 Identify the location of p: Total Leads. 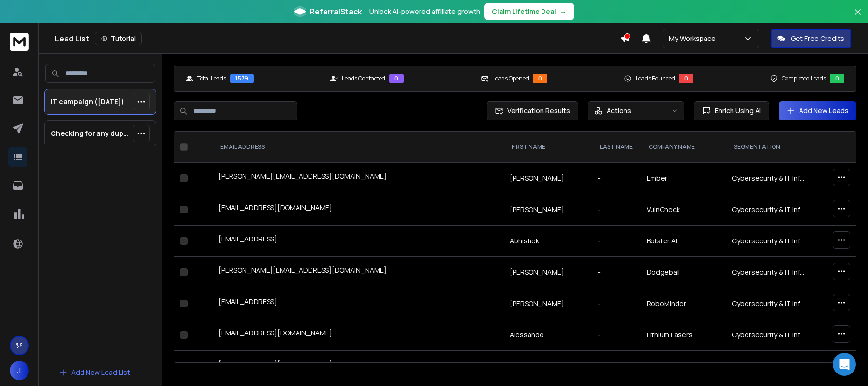
(212, 79).